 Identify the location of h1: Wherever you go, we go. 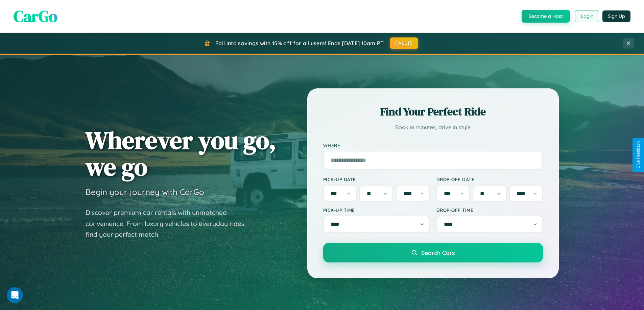
(181, 154).